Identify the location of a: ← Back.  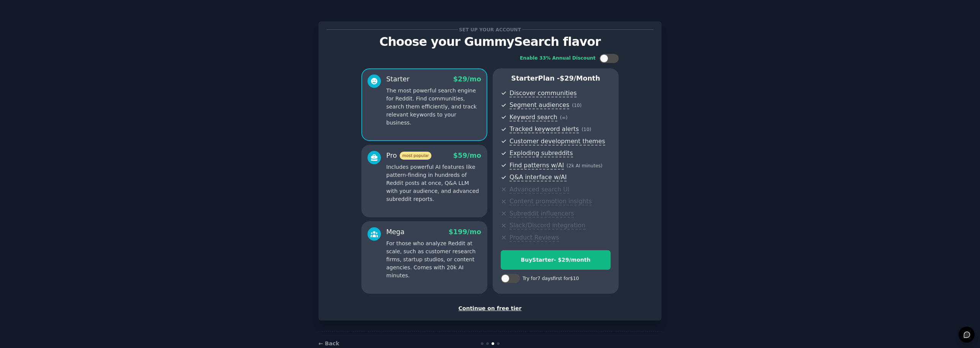
(329, 344).